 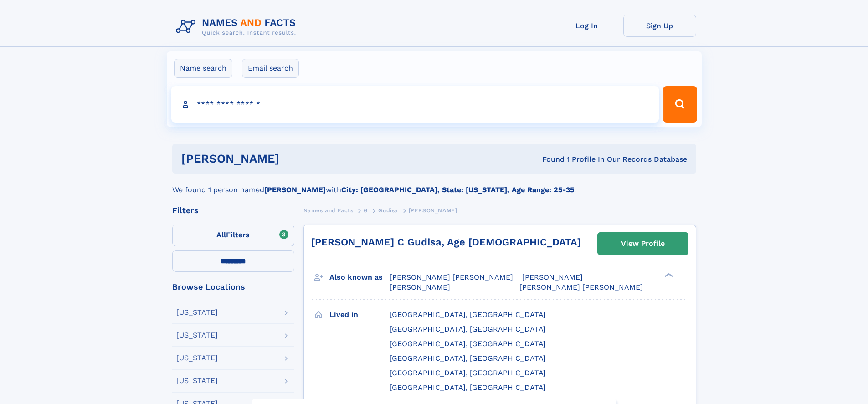 I want to click on span: G, so click(x=366, y=210).